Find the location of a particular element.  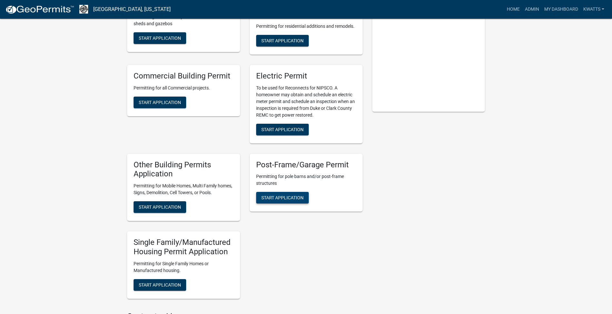

a: My Dashboard is located at coordinates (561, 9).